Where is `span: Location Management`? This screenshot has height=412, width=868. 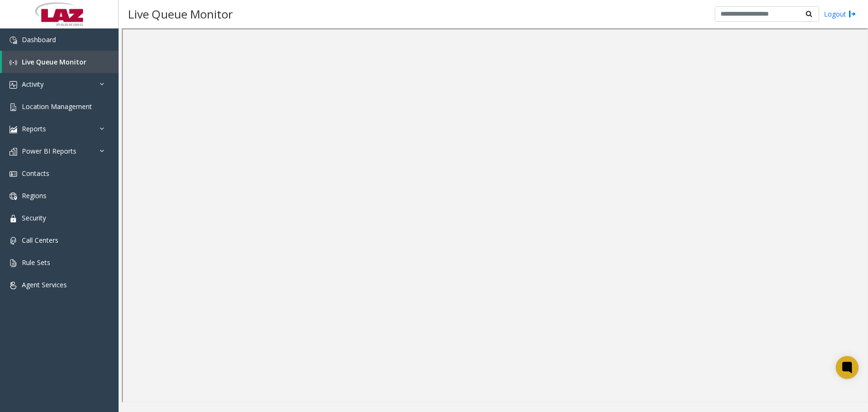
span: Location Management is located at coordinates (57, 107).